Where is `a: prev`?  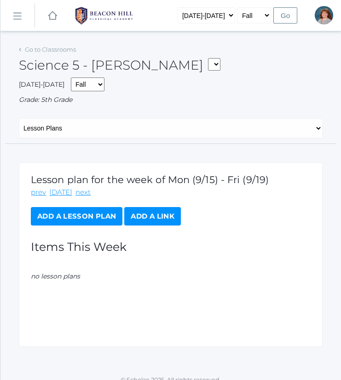
a: prev is located at coordinates (38, 192).